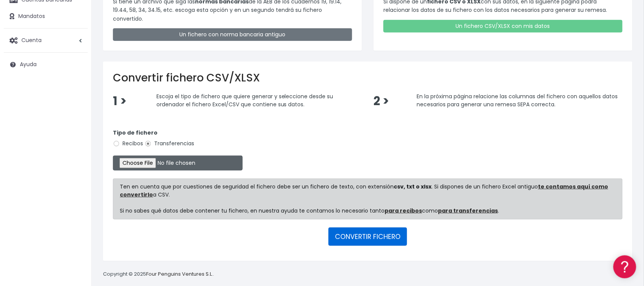  I want to click on span: Ayuda, so click(29, 64).